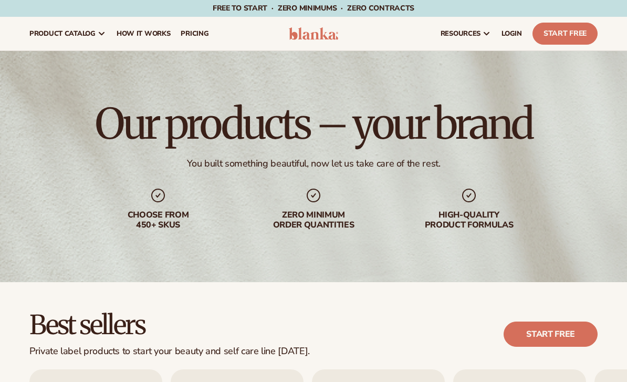  Describe the element at coordinates (460, 34) in the screenshot. I see `span: resources` at that location.